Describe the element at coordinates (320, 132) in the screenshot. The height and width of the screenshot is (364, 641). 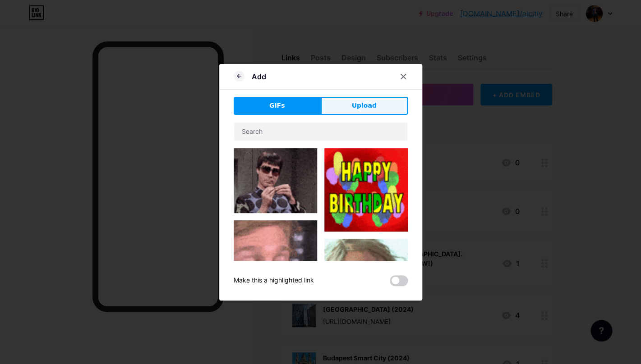
I see `input: Search` at that location.